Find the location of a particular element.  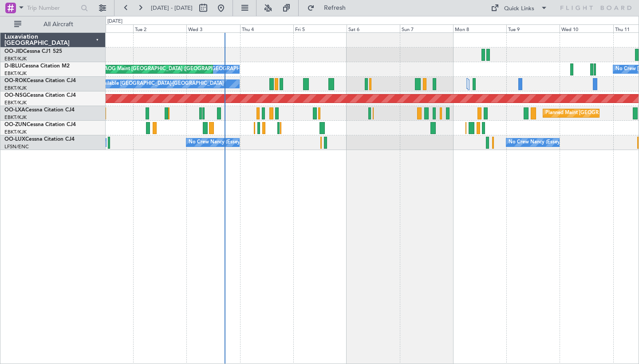

span: D-IBLU is located at coordinates (13, 66).